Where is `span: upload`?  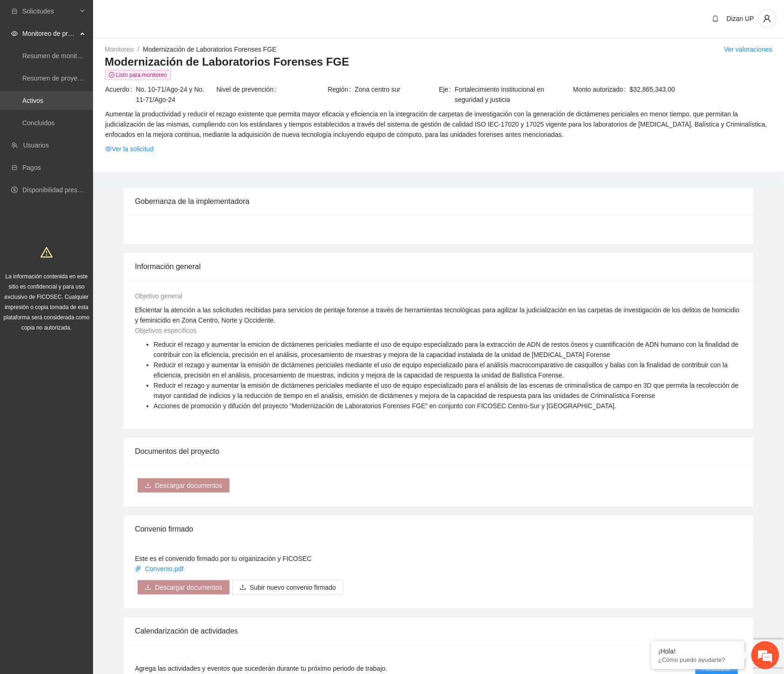
span: upload is located at coordinates (243, 588).